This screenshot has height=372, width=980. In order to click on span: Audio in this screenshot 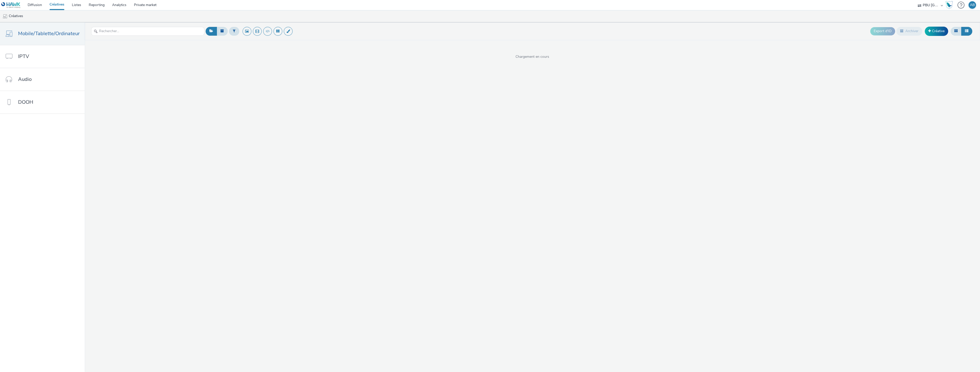, I will do `click(25, 79)`.